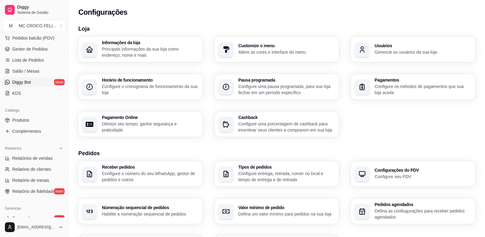 Image resolution: width=485 pixels, height=237 pixels. What do you see at coordinates (287, 176) in the screenshot?
I see `p: Configure entrega, retirada, comer no local e tempo de entrega e de retirada` at bounding box center [287, 176].